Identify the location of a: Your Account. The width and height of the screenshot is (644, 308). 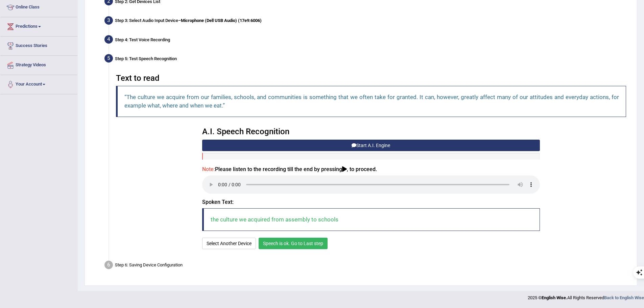
(39, 84).